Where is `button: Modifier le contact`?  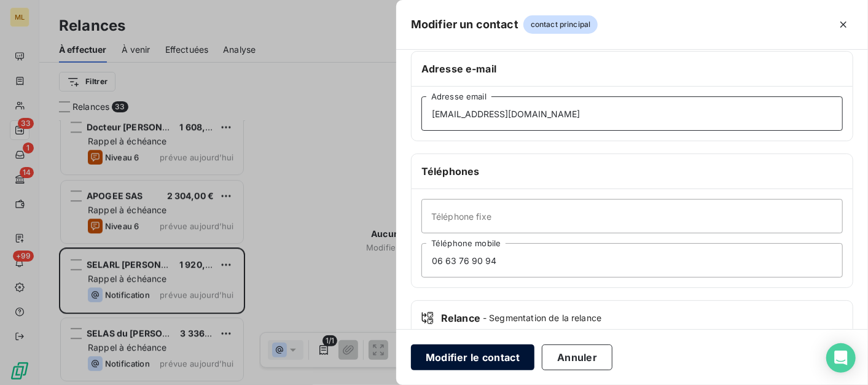 button: Modifier le contact is located at coordinates (472, 357).